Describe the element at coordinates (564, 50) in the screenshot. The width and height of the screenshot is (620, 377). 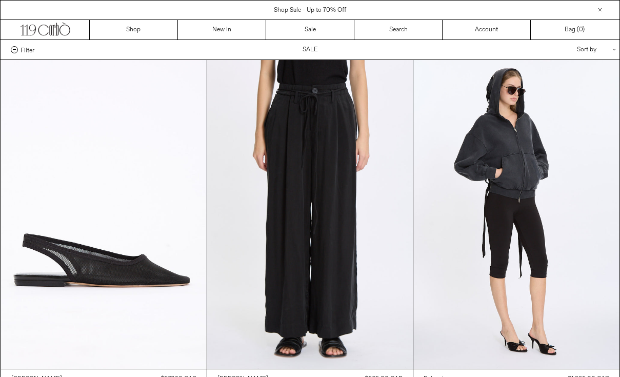
I see `div: Sort by` at that location.